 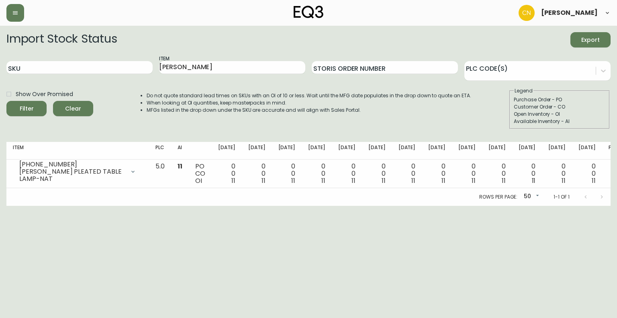 What do you see at coordinates (559, 107) in the screenshot?
I see `div: Customer Order - CO` at bounding box center [559, 107].